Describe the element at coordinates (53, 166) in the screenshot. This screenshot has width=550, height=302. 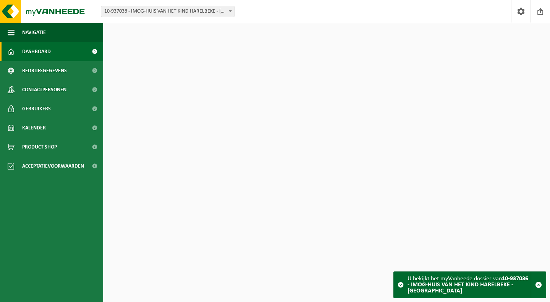
I see `span: Acceptatievoorwaarden` at that location.